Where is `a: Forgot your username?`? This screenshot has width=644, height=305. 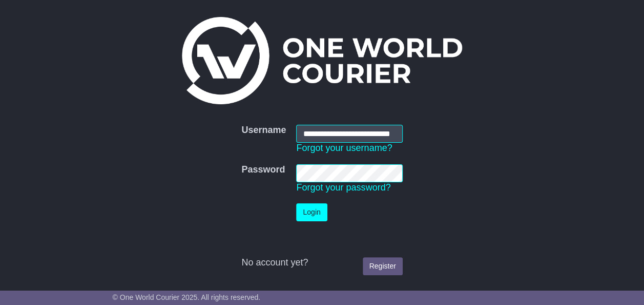
a: Forgot your username? is located at coordinates (344, 148).